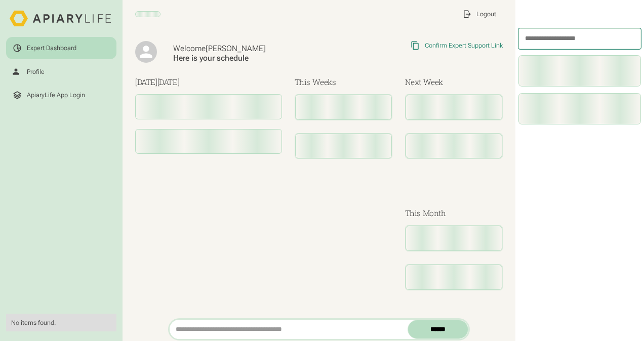  What do you see at coordinates (343, 82) in the screenshot?
I see `h3: This Weeks` at bounding box center [343, 82].